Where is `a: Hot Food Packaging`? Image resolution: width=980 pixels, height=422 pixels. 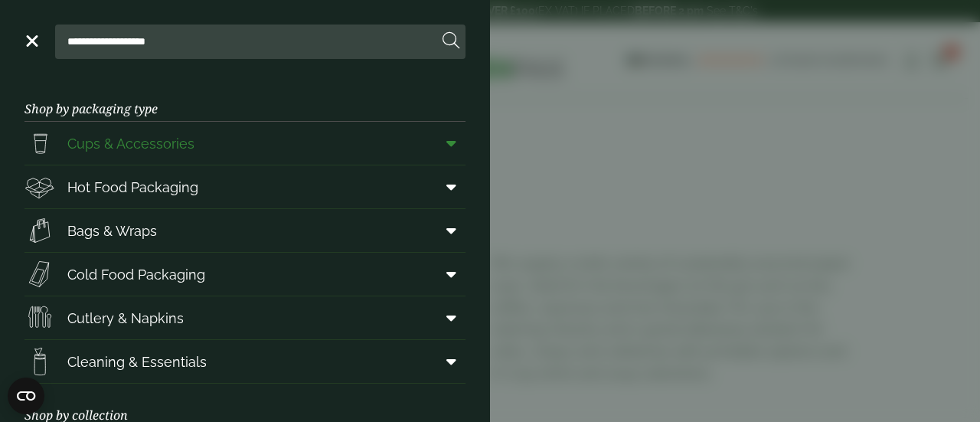 a: Hot Food Packaging is located at coordinates (245, 187).